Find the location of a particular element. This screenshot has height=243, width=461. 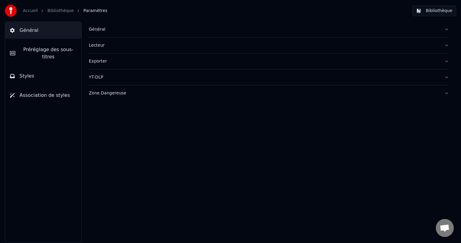

span: Styles is located at coordinates (27, 76).